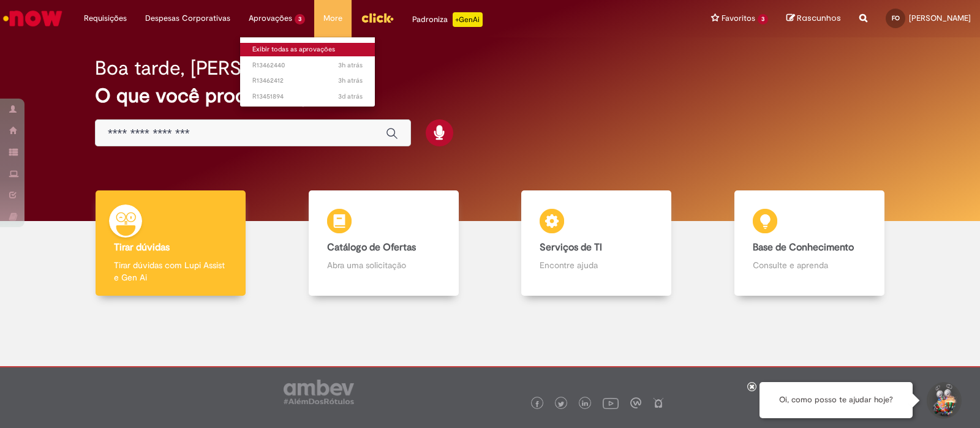 The width and height of the screenshot is (980, 428). I want to click on a: Serviços de TI Encontre ajuda, so click(597, 243).